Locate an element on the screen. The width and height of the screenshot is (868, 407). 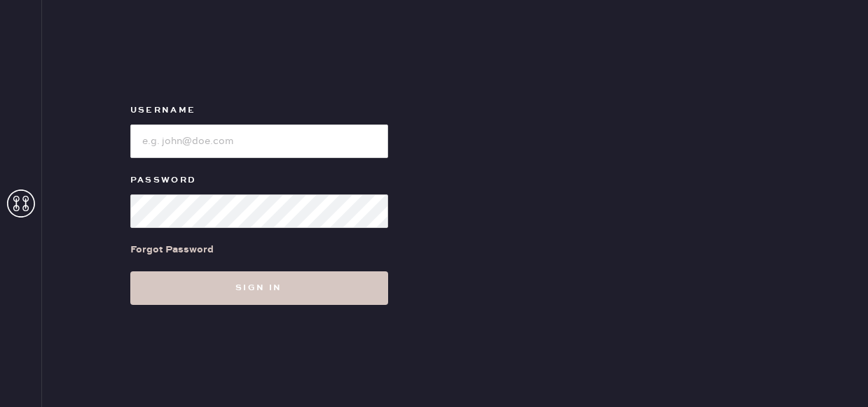
input: e.g. john@doe.com is located at coordinates (260, 141).